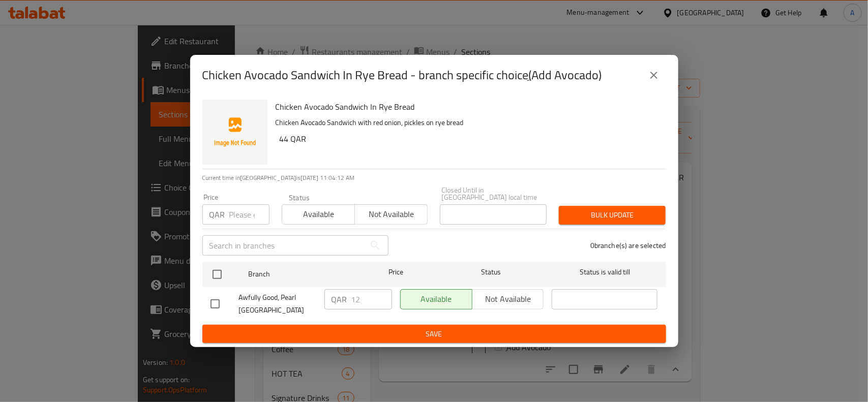  What do you see at coordinates (605, 272) in the screenshot?
I see `span: Status is valid till` at bounding box center [605, 272].